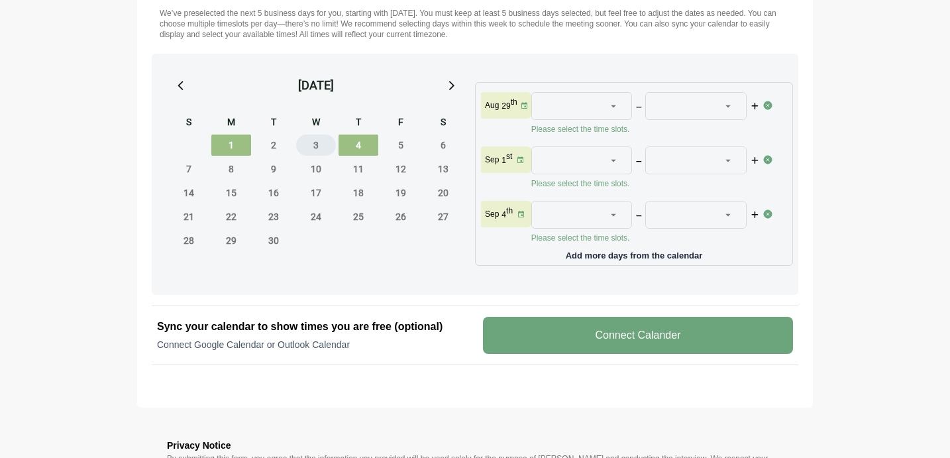 This screenshot has height=458, width=950. What do you see at coordinates (189, 241) in the screenshot?
I see `span: Sunday, September 28, 2025` at bounding box center [189, 241].